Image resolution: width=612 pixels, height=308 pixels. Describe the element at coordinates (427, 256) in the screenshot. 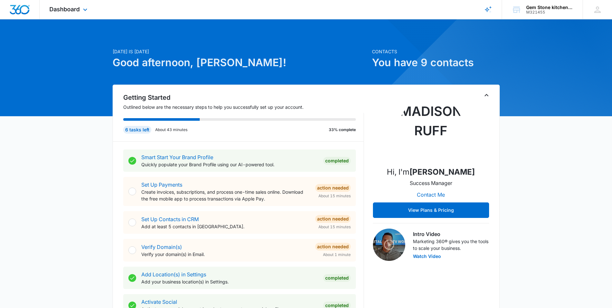

I see `button: Watch Video` at that location.